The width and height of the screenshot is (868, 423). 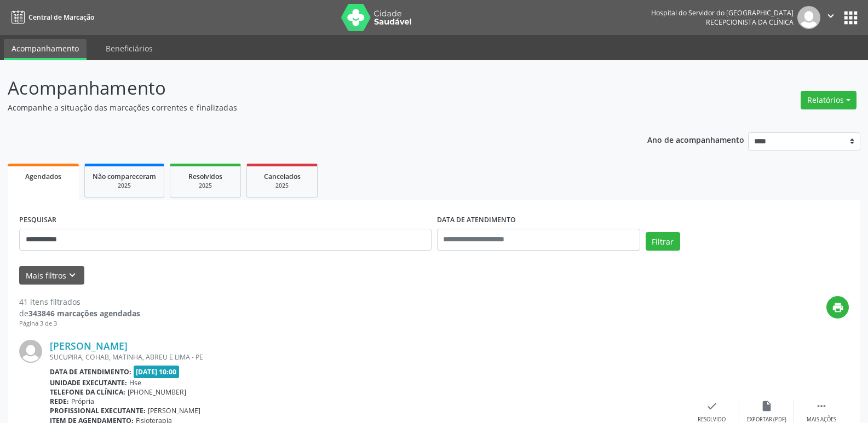 I want to click on button: print, so click(x=837, y=307).